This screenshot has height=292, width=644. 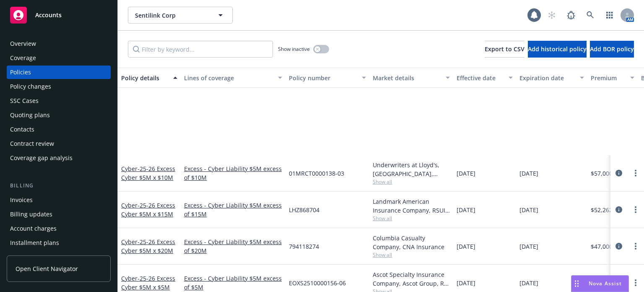 What do you see at coordinates (59, 186) in the screenshot?
I see `div: Billing` at bounding box center [59, 186].